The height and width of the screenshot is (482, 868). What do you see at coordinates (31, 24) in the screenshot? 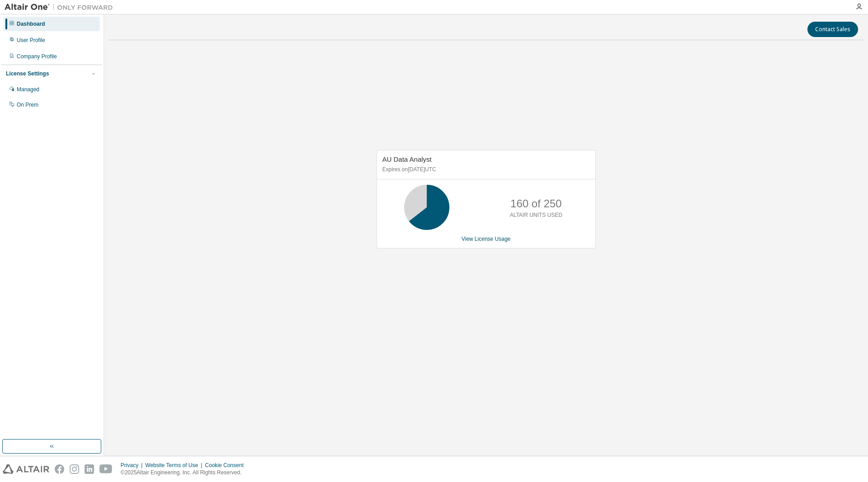
I see `div: Dashboard` at bounding box center [31, 24].